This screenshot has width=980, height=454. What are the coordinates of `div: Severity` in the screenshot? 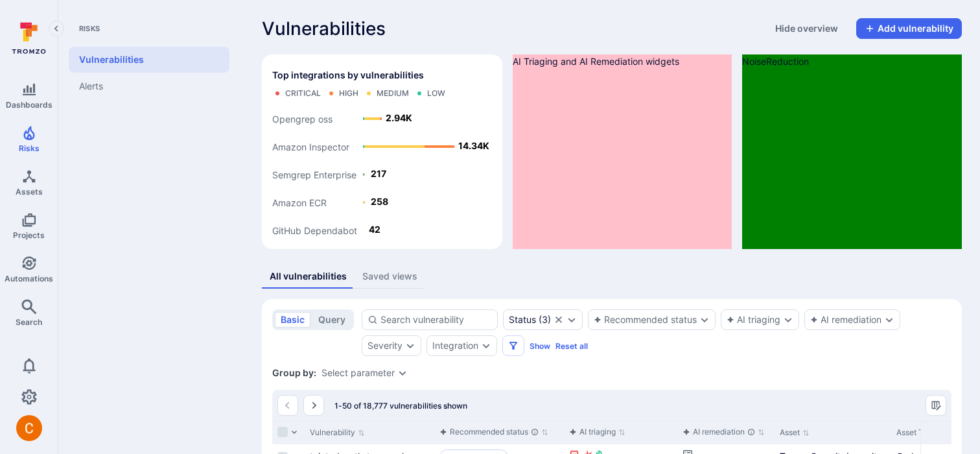 It's located at (385, 345).